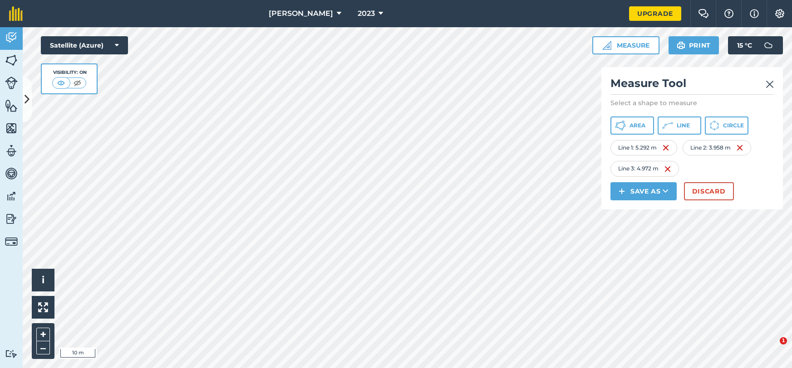 This screenshot has width=792, height=368. What do you see at coordinates (726, 126) in the screenshot?
I see `button: Circle` at bounding box center [726, 126].